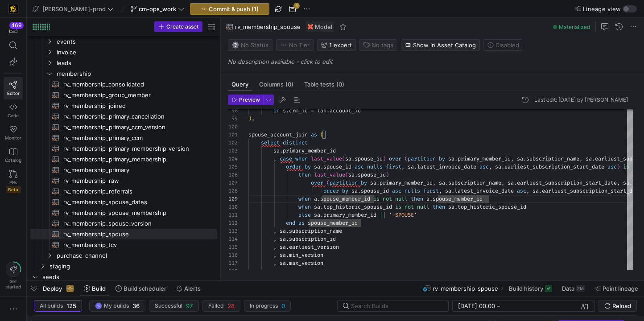 Image resolution: width=644 pixels, height=321 pixels. Describe the element at coordinates (136, 63) in the screenshot. I see `span: leads` at that location.